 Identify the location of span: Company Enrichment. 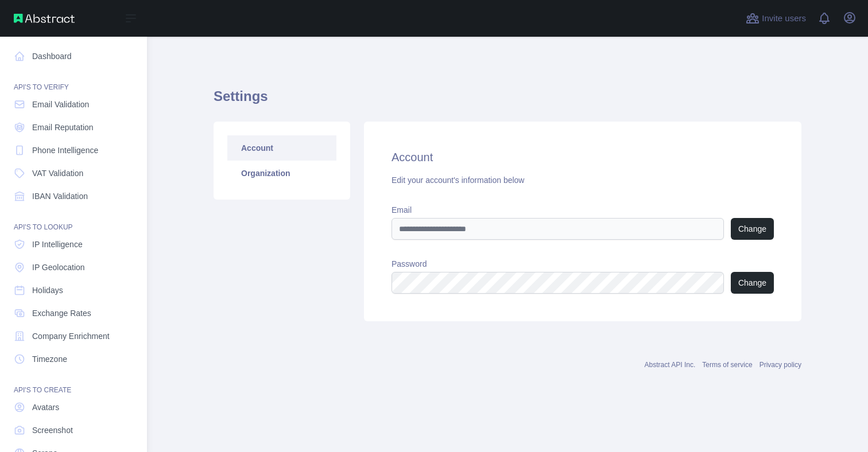
(71, 336).